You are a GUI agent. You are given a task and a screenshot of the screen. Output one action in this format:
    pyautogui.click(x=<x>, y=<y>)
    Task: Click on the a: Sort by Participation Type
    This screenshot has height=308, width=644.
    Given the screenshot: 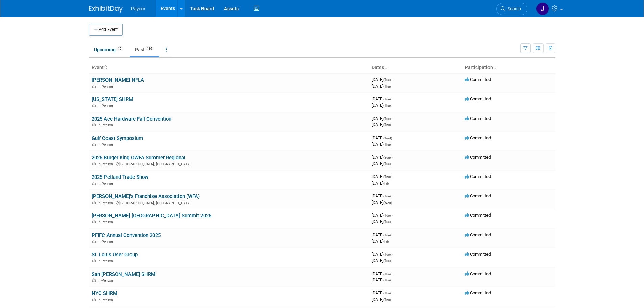 What is the action you would take?
    pyautogui.click(x=495, y=67)
    